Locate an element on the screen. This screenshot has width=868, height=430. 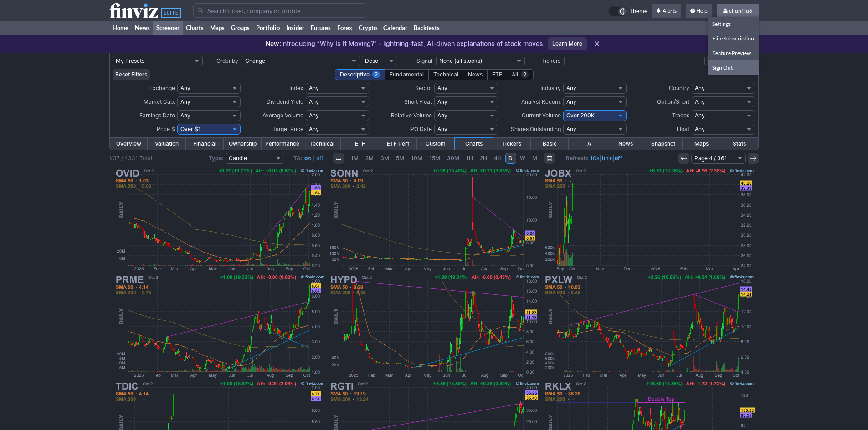
span: Trades is located at coordinates (681, 115).